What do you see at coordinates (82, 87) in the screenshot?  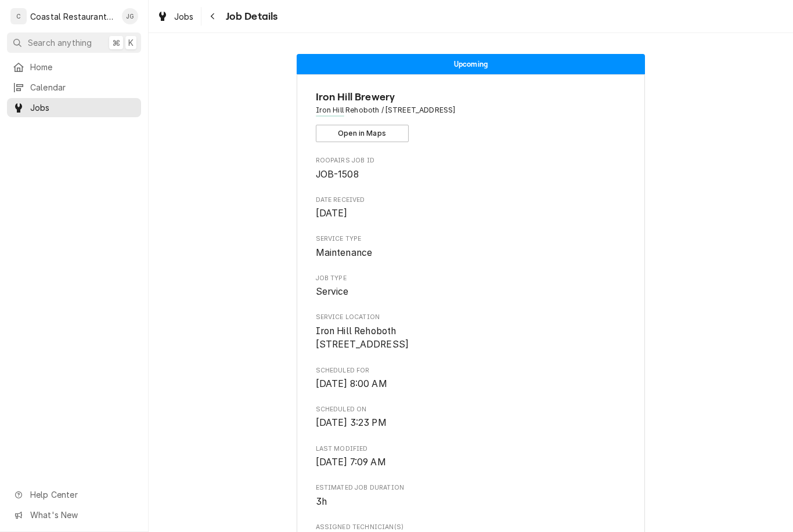 I see `span: Calendar` at bounding box center [82, 87].